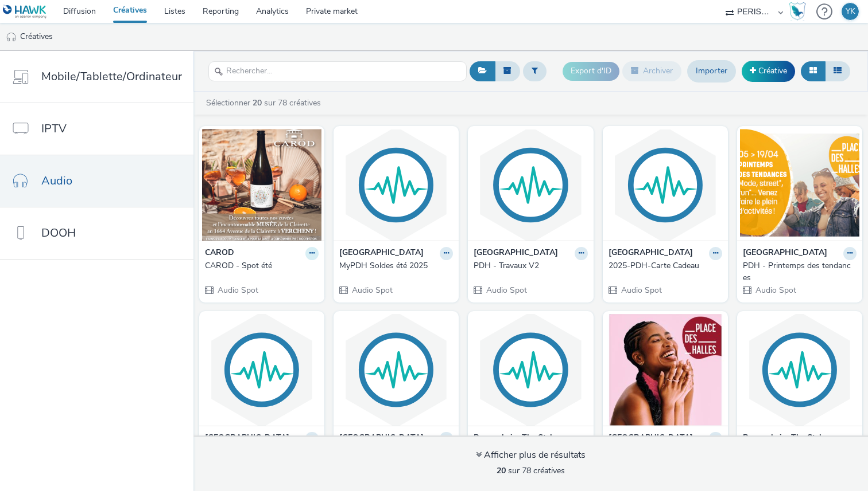  I want to click on strong: CAROD, so click(219, 253).